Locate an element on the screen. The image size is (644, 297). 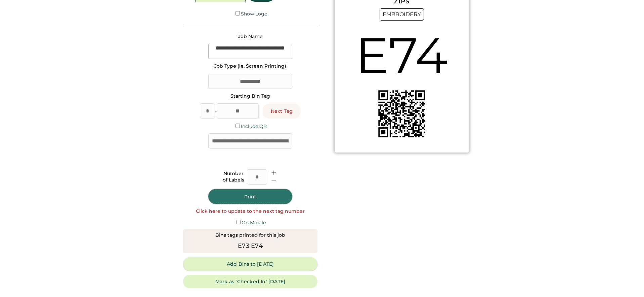
div: E74 is located at coordinates (402, 55).